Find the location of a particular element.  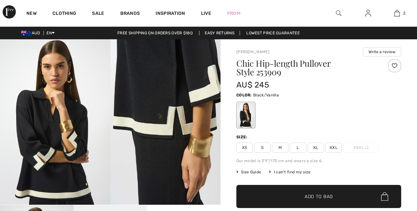

button: Add to Bag is located at coordinates (319, 196).